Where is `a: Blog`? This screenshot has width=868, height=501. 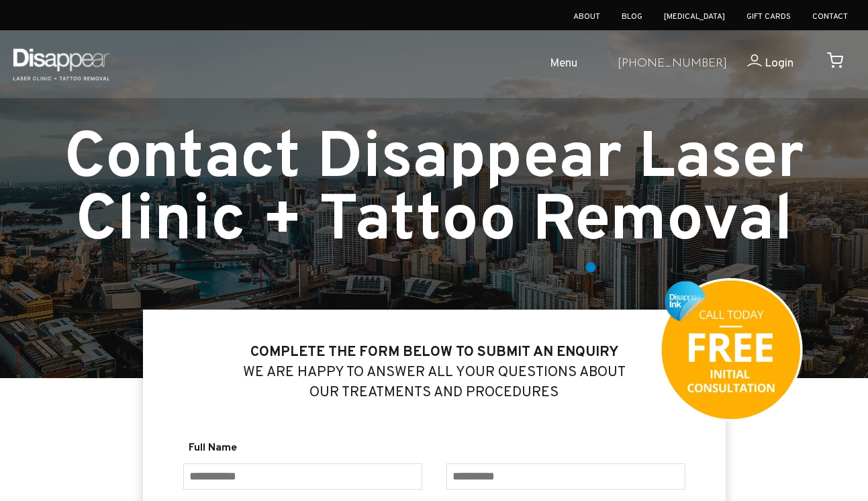 a: Blog is located at coordinates (631, 17).